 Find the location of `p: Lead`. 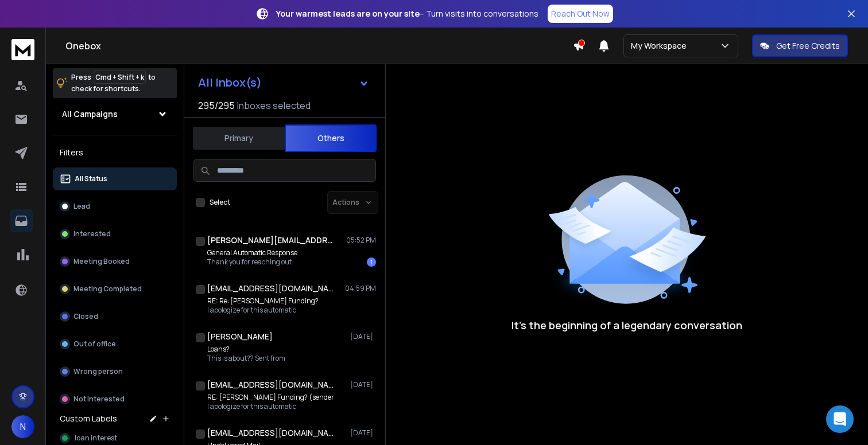

p: Lead is located at coordinates (82, 206).